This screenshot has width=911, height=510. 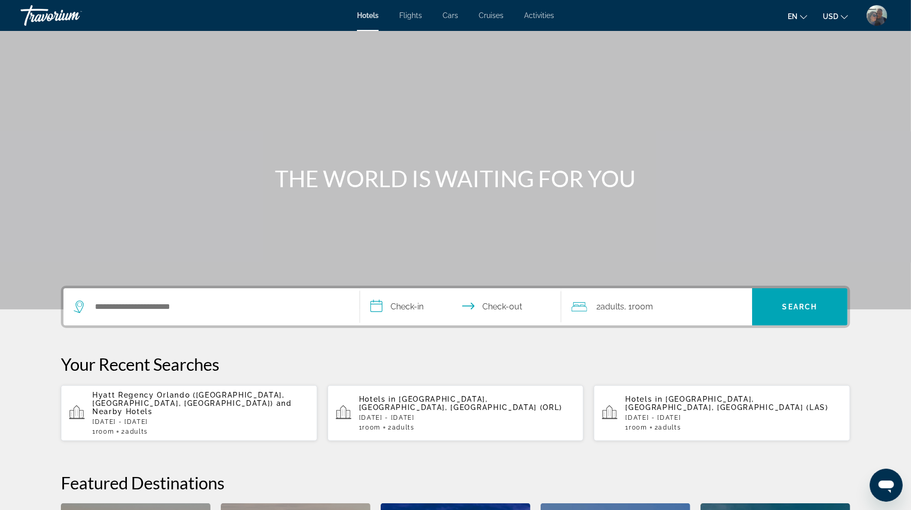 I want to click on button: Change currency, so click(x=836, y=16).